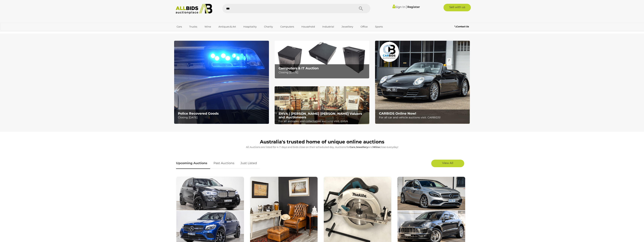  I want to click on a: Household, so click(308, 27).